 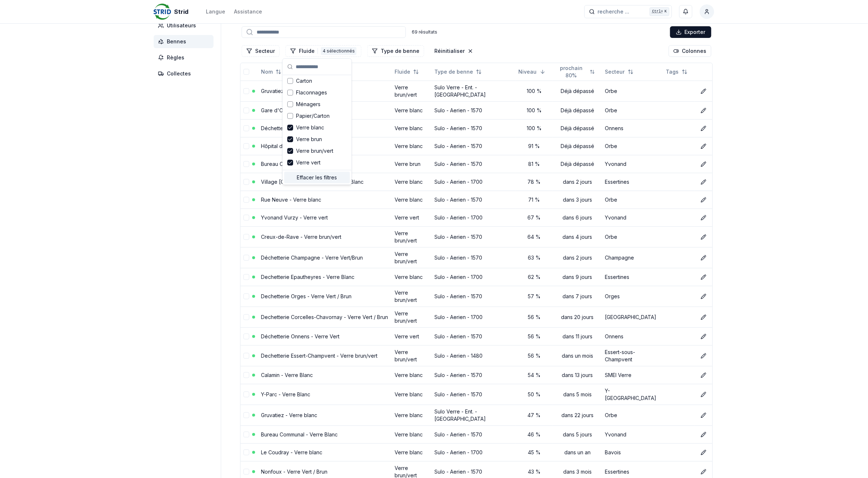 What do you see at coordinates (473, 356) in the screenshot?
I see `td: Sulo - Aerien - 1480` at bounding box center [473, 356].